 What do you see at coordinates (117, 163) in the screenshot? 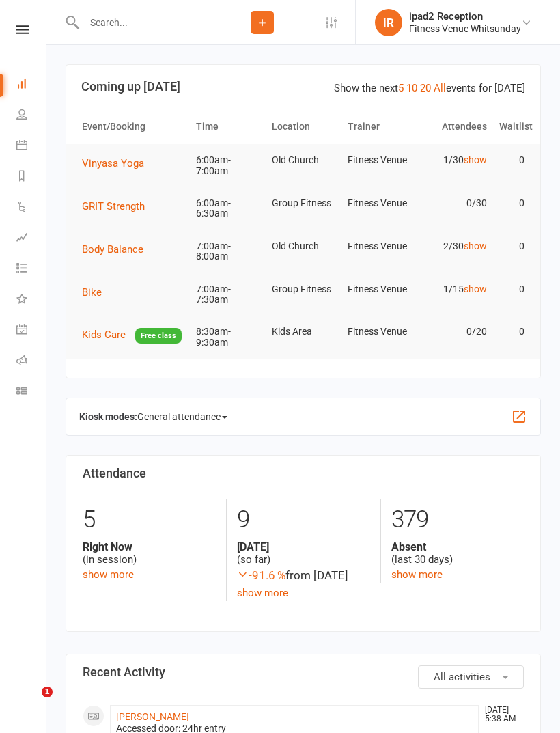
I see `button: Vinyasa Yoga` at bounding box center [117, 163].